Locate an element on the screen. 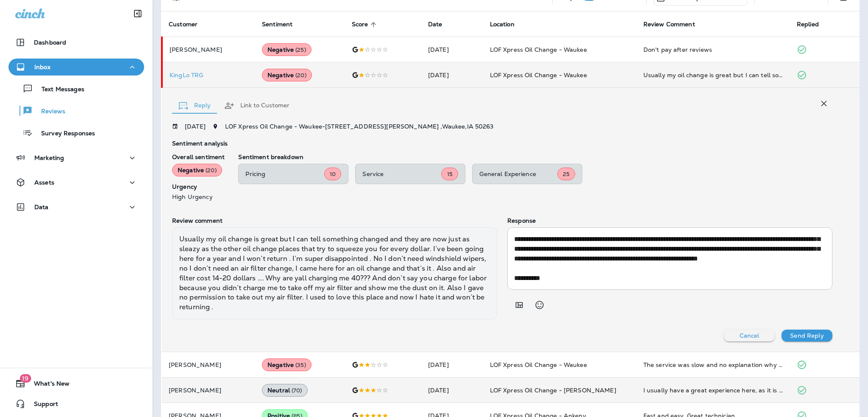 This screenshot has width=868, height=417. p: Sentiment analysis is located at coordinates (502, 144).